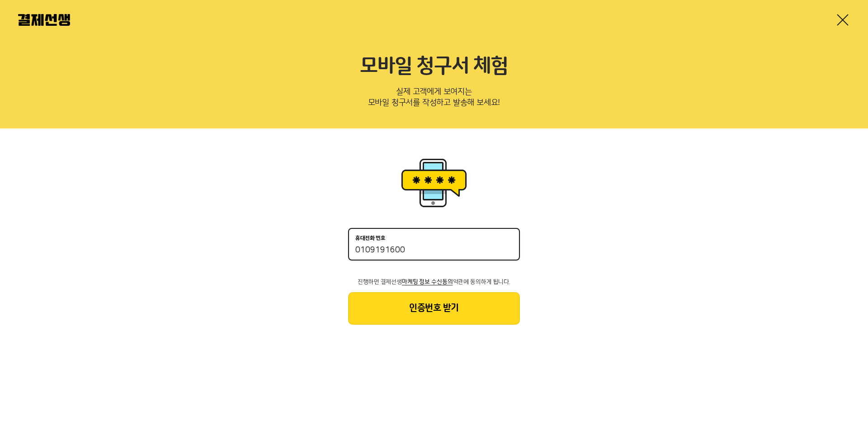  I want to click on p: 진행하면 결제선생 약관에 동의하게 됩니다., so click(434, 281).